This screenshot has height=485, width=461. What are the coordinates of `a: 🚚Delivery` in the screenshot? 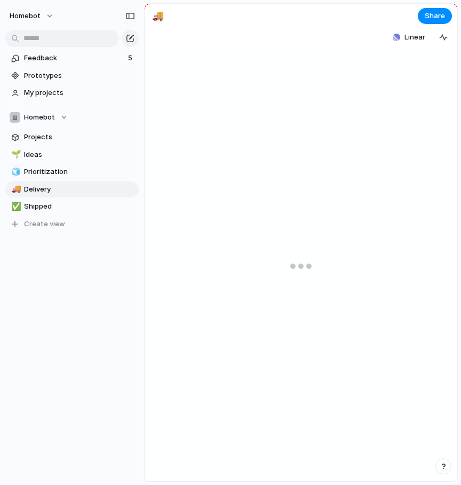 It's located at (72, 189).